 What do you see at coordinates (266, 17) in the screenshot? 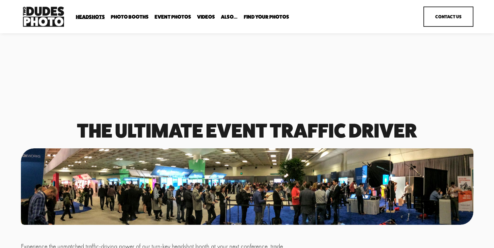
I see `span: Find Your Photos` at bounding box center [266, 17].